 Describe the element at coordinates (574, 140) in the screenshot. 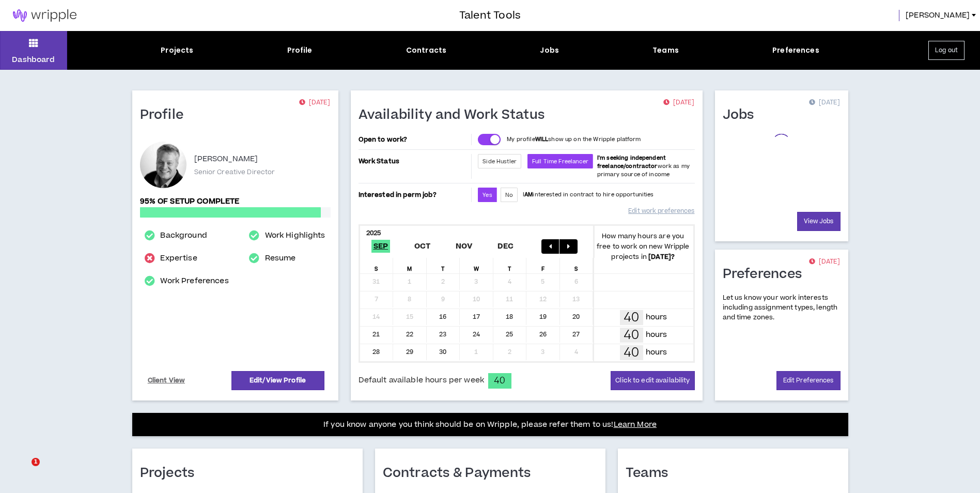

I see `p: My profile show up on the Wripple platform` at that location.